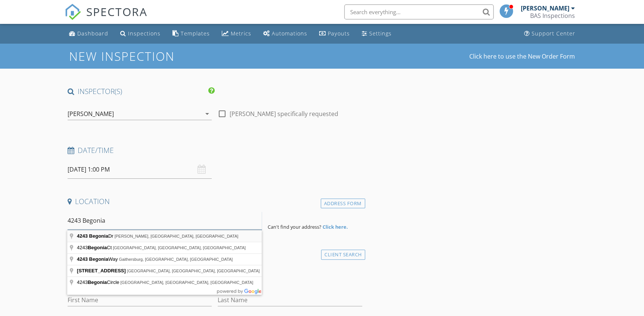  What do you see at coordinates (93, 259) in the screenshot?
I see `span: 4243 Begonia` at bounding box center [93, 259].